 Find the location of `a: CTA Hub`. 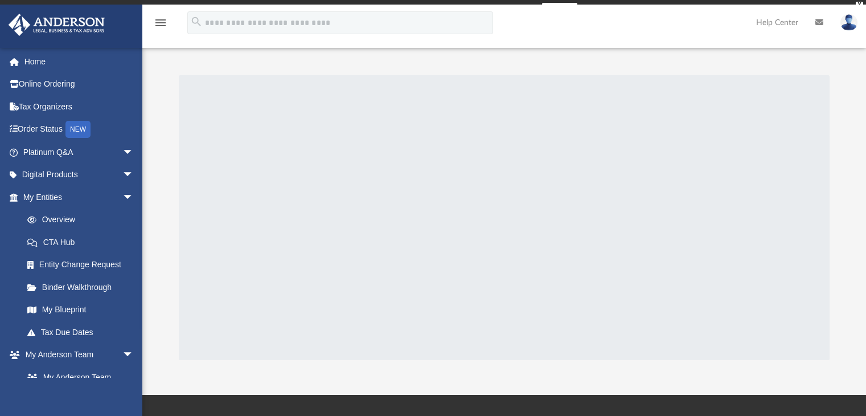

a: CTA Hub is located at coordinates (83, 242).